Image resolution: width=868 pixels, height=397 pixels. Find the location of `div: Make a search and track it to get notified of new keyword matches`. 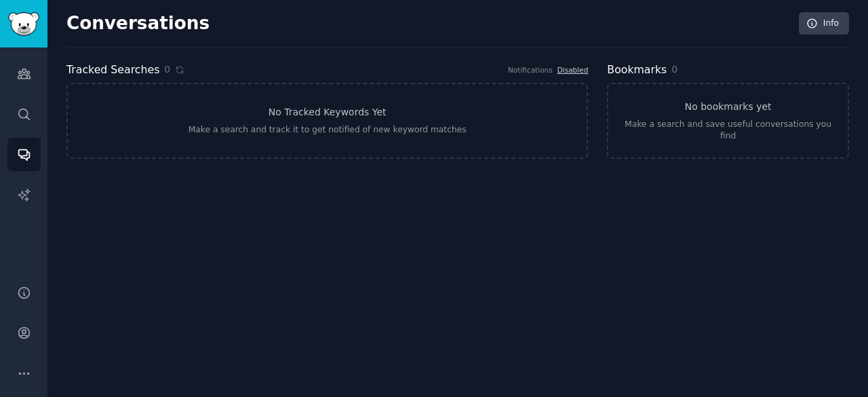

div: Make a search and track it to get notified of new keyword matches is located at coordinates (327, 130).